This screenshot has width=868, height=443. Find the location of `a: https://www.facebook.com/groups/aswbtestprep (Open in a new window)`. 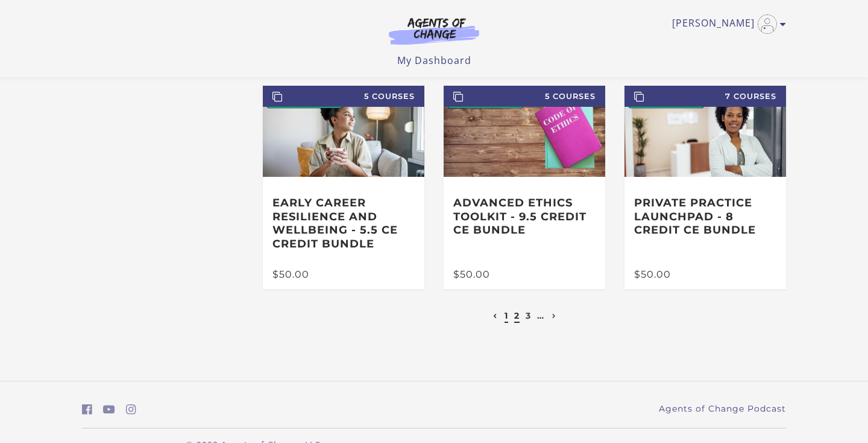

a: https://www.facebook.com/groups/aswbtestprep (Open in a new window) is located at coordinates (87, 409).